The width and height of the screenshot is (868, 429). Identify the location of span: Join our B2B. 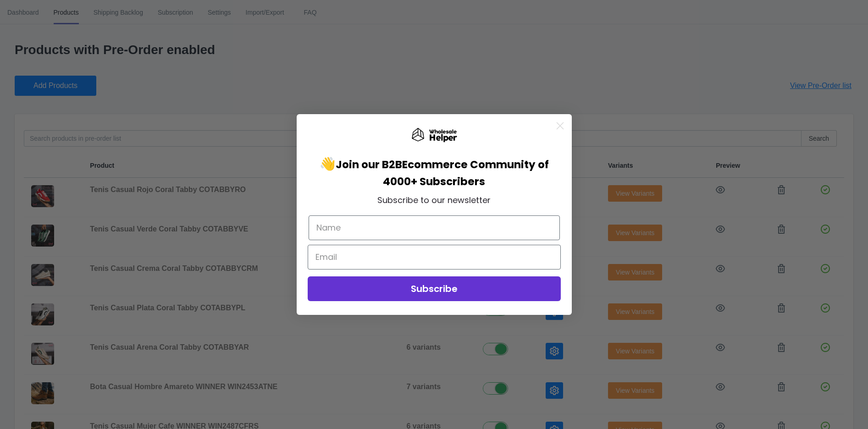
(369, 164).